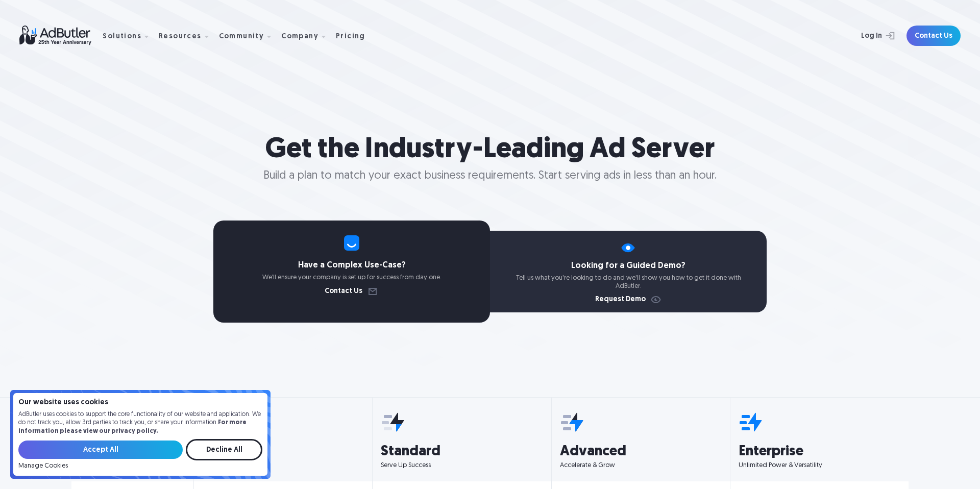 The width and height of the screenshot is (980, 489). I want to click on a: Manage Cookies, so click(43, 467).